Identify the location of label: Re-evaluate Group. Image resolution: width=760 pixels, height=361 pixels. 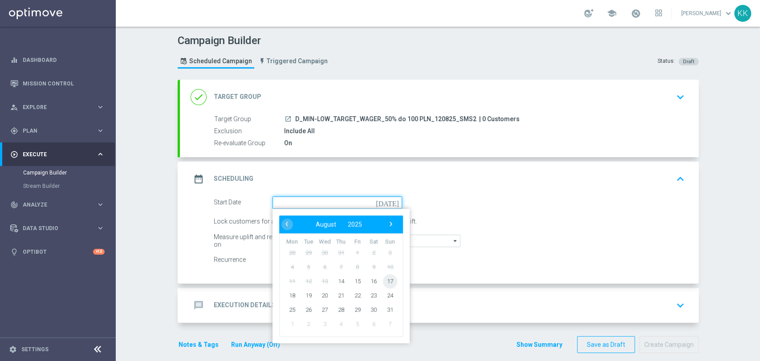
(249, 143).